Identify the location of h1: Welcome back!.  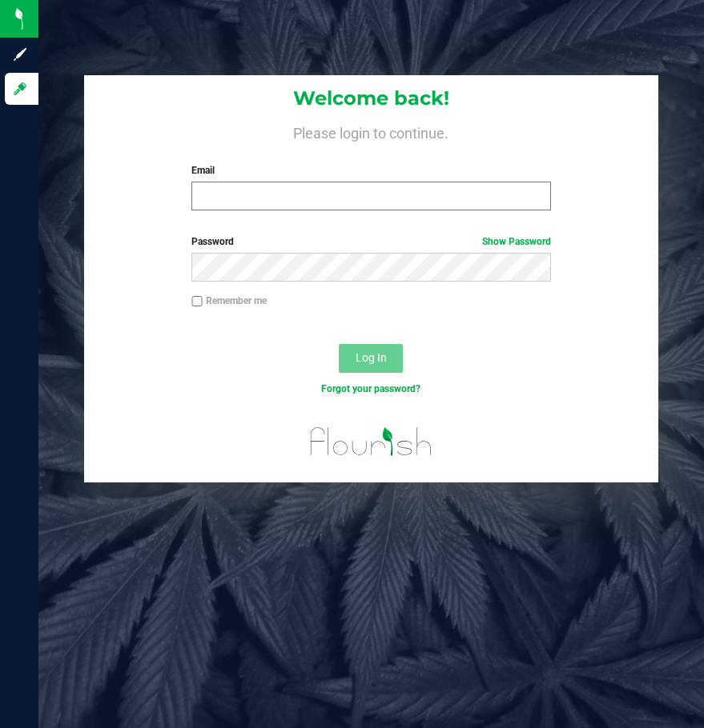
(372, 99).